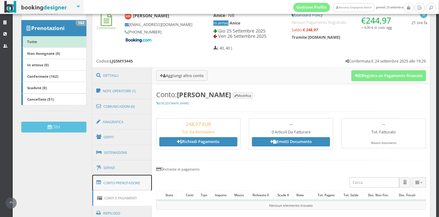 The image size is (439, 217). What do you see at coordinates (36, 7) in the screenshot?
I see `img: BookingDesigner.com` at bounding box center [36, 7].